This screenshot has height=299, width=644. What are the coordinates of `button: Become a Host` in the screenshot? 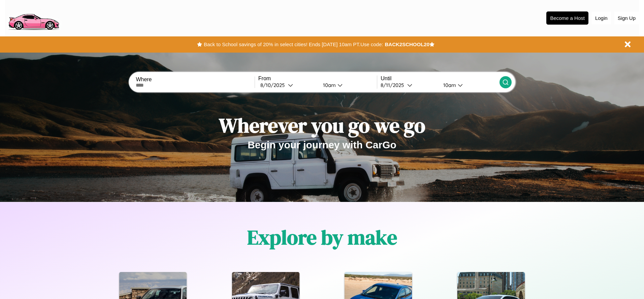 It's located at (567, 18).